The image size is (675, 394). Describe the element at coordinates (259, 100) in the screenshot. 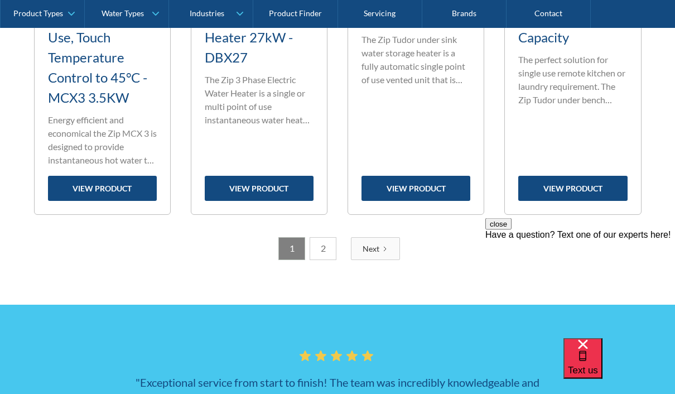

I see `p: The Zip 3 Phase Electric Water Heater is a single or multi point of use instantaneous water heate...` at that location.